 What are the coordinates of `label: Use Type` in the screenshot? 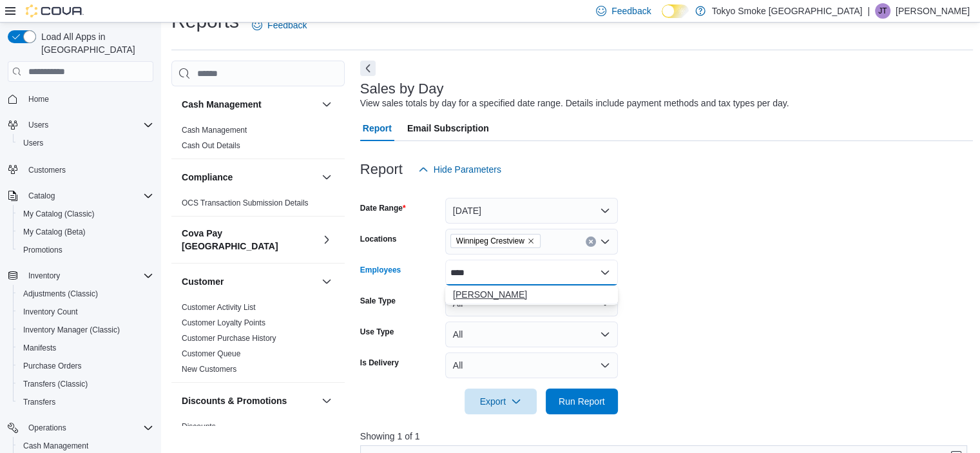 It's located at (377, 331).